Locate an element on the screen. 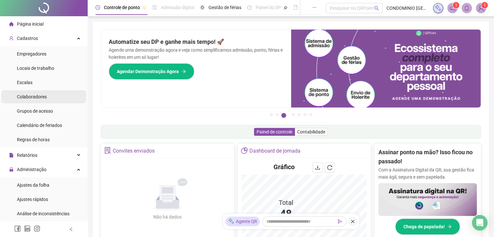 This screenshot has width=494, height=237. span: Chega de papelada! is located at coordinates (424, 227).